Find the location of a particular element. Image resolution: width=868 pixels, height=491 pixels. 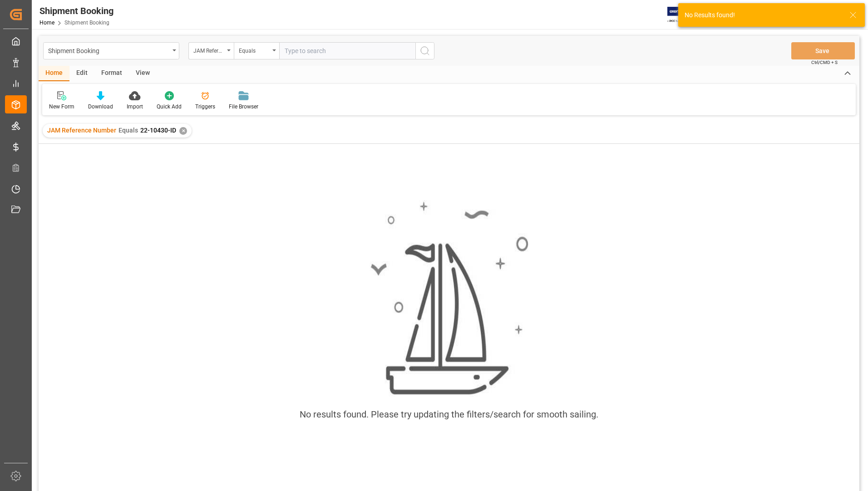

button: search button is located at coordinates (425, 51).